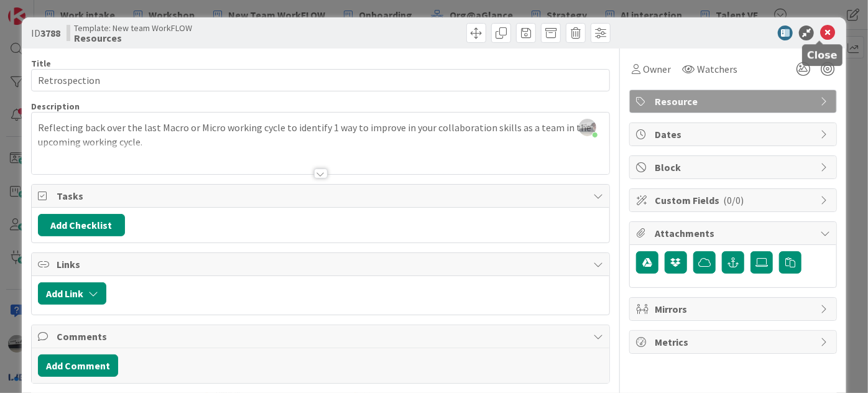 The width and height of the screenshot is (868, 393). I want to click on img: jIClQ55mJEe4la83176FWmfCkxn1SgSj.jpg, so click(588, 128).